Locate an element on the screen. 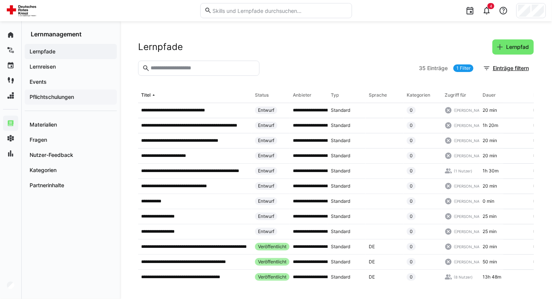  button: Lernpfad is located at coordinates (513, 47).